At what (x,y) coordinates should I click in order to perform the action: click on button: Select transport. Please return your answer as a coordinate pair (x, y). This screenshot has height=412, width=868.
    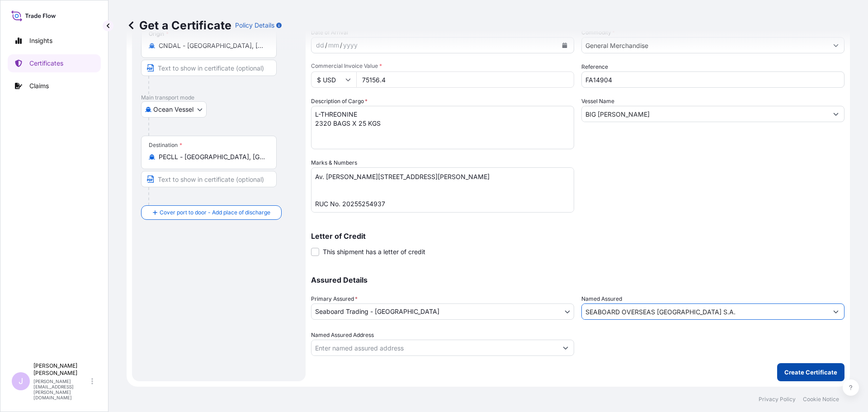
    Looking at the image, I should click on (173, 109).